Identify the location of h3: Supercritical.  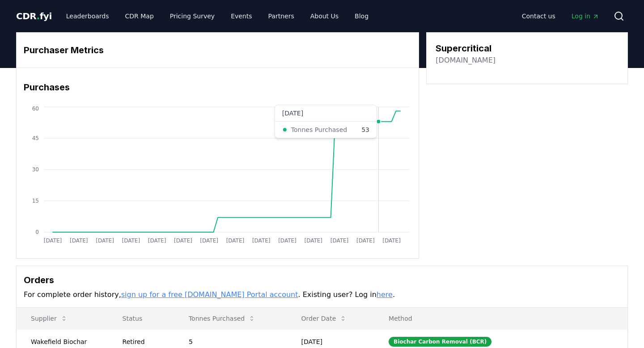
(466, 48).